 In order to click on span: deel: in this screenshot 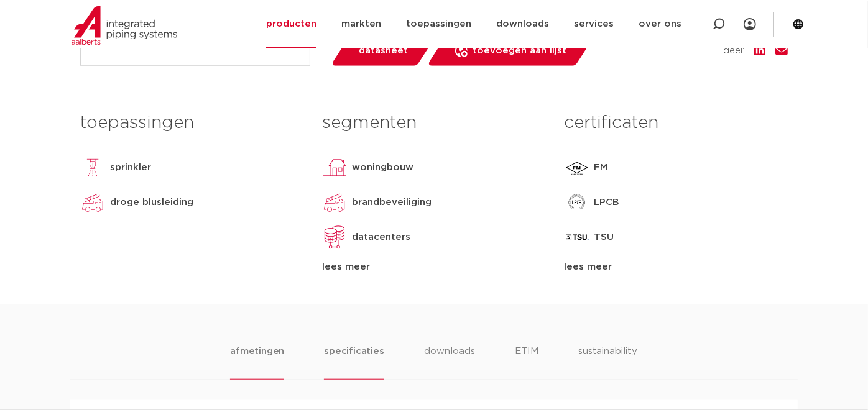, I will do `click(734, 51)`.